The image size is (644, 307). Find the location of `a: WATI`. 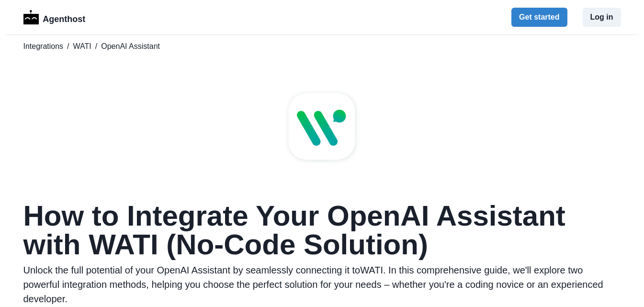

a: WATI is located at coordinates (82, 47).